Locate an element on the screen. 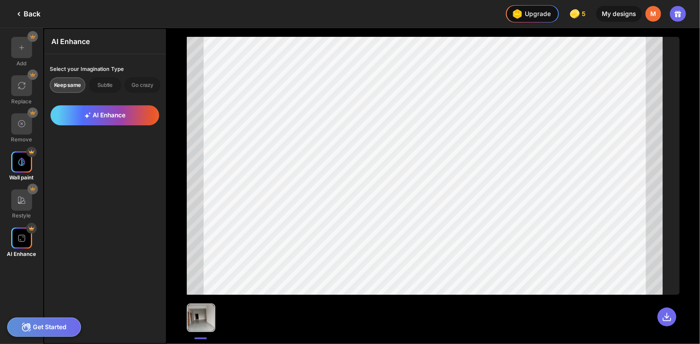 This screenshot has height=344, width=700. span: 5 is located at coordinates (585, 14).